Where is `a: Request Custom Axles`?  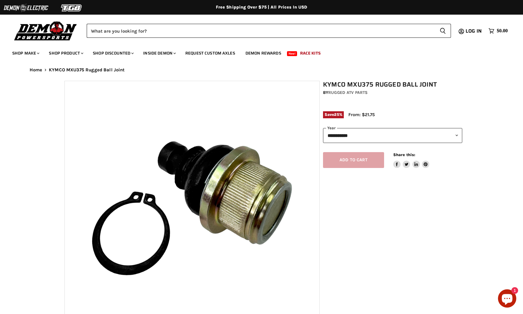 a: Request Custom Axles is located at coordinates (210, 53).